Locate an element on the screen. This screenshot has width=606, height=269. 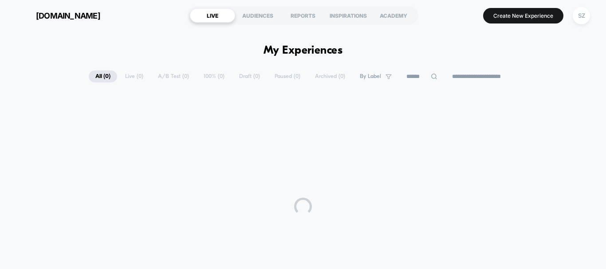
div: ACADEMY is located at coordinates (394, 16).